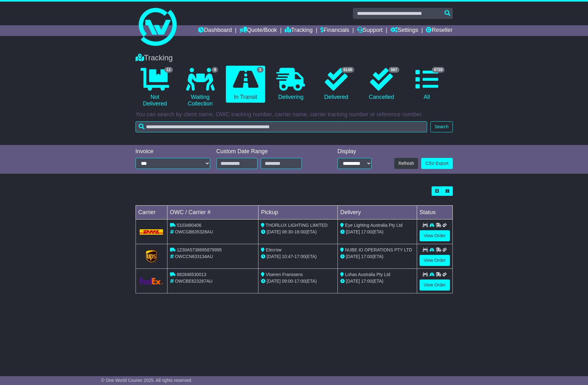  Describe the element at coordinates (215, 31) in the screenshot. I see `a: Dashboard` at that location.